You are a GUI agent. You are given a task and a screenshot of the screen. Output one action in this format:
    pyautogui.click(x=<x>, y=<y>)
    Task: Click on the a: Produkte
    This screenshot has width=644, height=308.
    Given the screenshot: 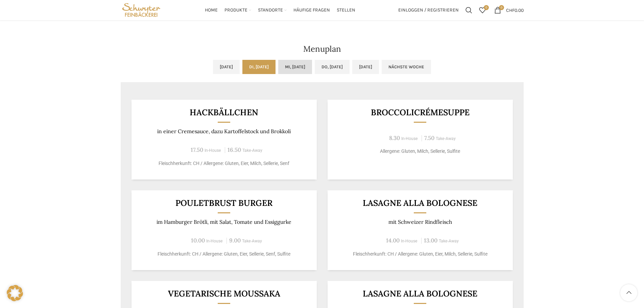 What is the action you would take?
    pyautogui.click(x=237, y=10)
    